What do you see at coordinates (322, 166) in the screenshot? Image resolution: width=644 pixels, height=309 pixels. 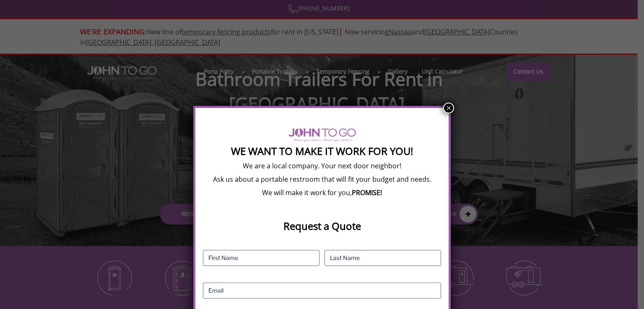 I see `p: We are a local company. Your next door neighbor!` at bounding box center [322, 166].